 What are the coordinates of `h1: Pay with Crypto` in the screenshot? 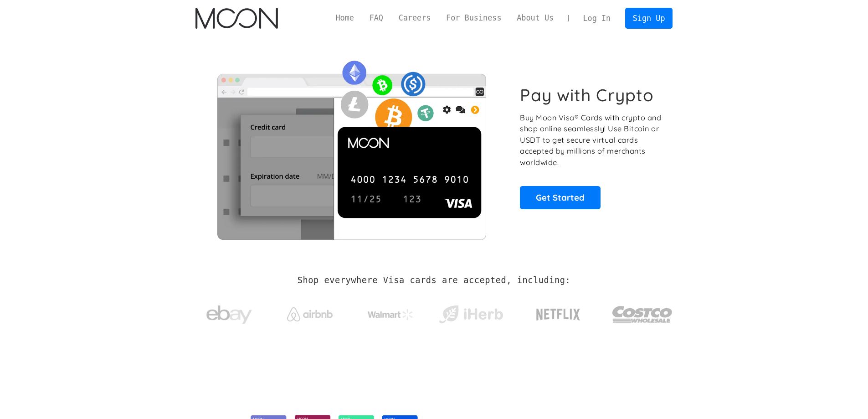 It's located at (587, 95).